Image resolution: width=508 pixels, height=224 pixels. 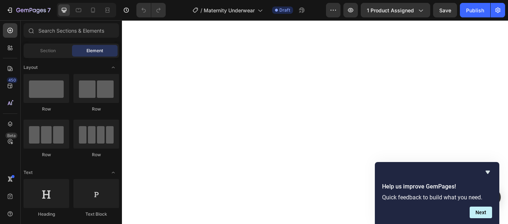 What do you see at coordinates (71, 30) in the screenshot?
I see `input: Search Sections & Elements` at bounding box center [71, 30].